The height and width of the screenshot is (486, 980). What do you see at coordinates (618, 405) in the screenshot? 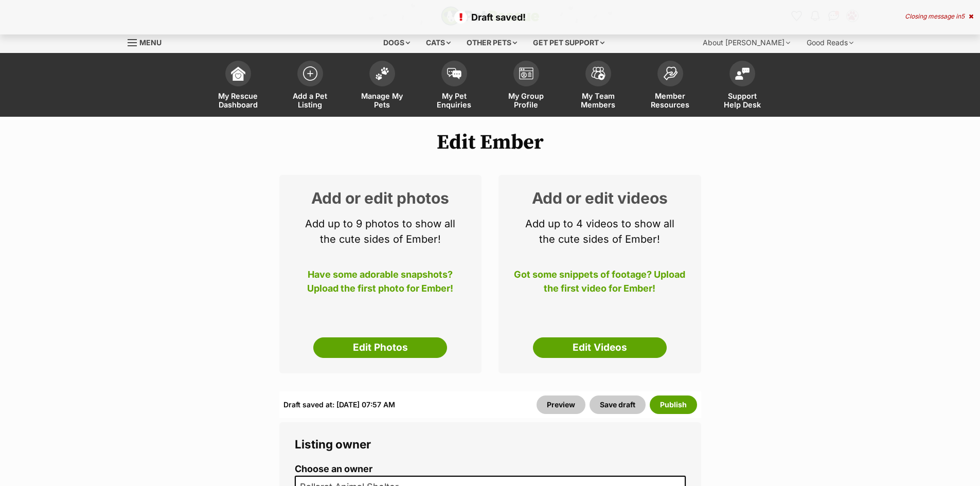
I see `button: Save draft` at bounding box center [618, 405].